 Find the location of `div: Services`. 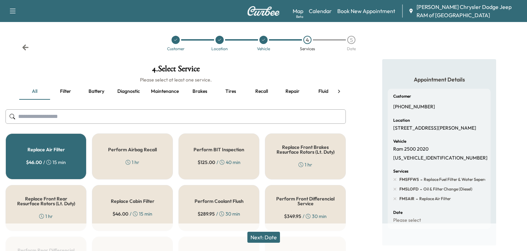

div: Services is located at coordinates (308, 49).